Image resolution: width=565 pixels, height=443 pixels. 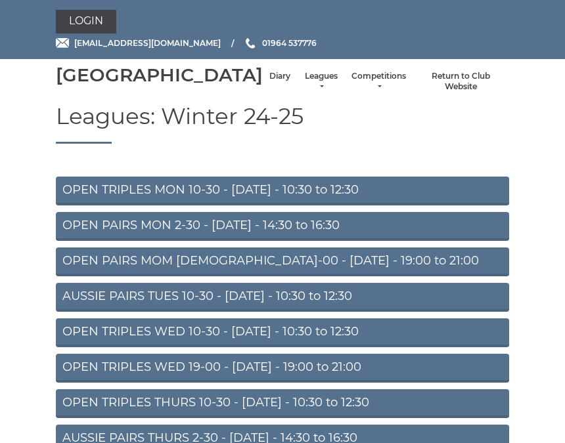 What do you see at coordinates (280, 43) in the screenshot?
I see `a: Phone us 01964 537776` at bounding box center [280, 43].